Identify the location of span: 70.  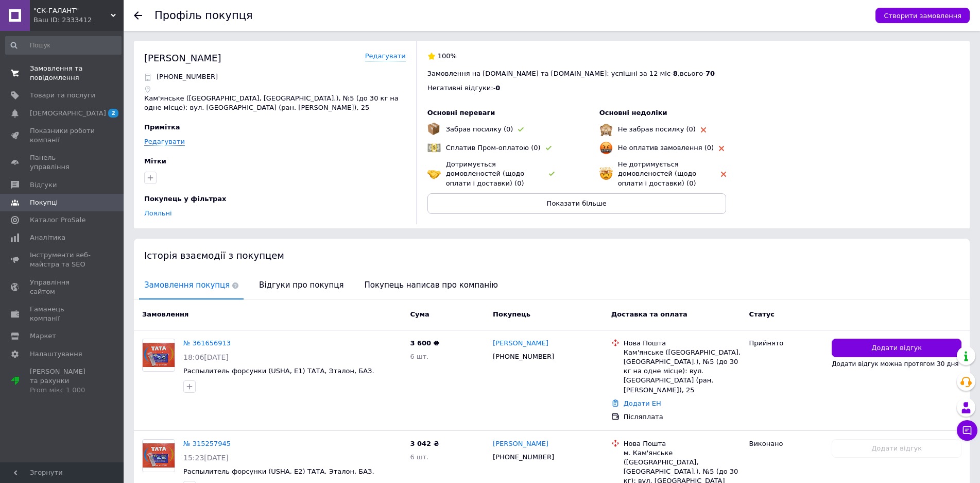
(711, 73).